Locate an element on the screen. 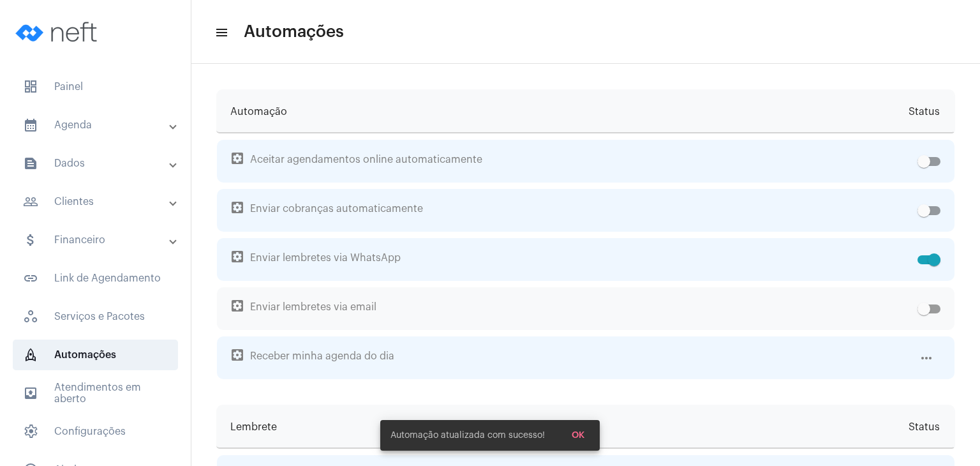 The width and height of the screenshot is (980, 466). span: Receber minha agenda do dia is located at coordinates (572, 357).